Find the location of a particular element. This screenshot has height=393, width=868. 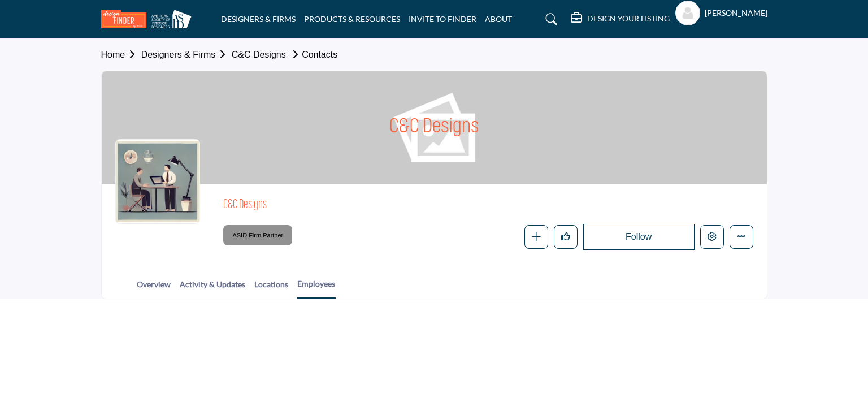

span: ASID Firm Partner is located at coordinates (258, 235).